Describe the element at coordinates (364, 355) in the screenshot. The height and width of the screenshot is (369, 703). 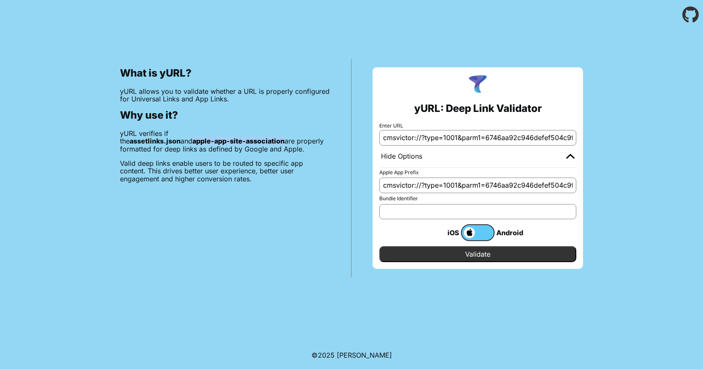
I see `a: Michael Ibragimchayev's Personal Site` at that location.